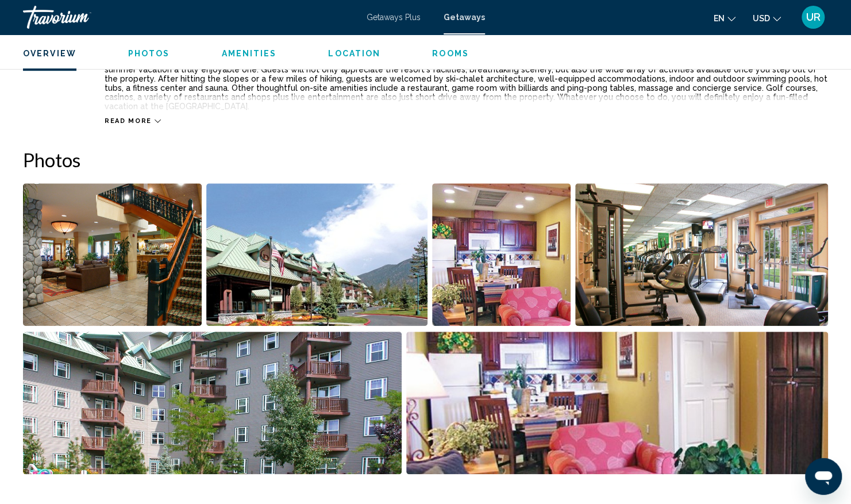 The height and width of the screenshot is (504, 851). I want to click on span: Read more, so click(128, 121).